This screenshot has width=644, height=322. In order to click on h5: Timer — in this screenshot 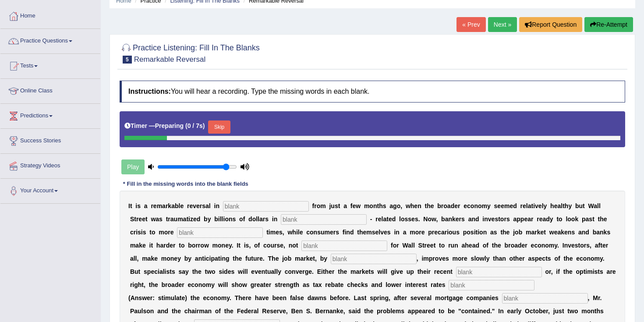, I will do `click(164, 126)`.